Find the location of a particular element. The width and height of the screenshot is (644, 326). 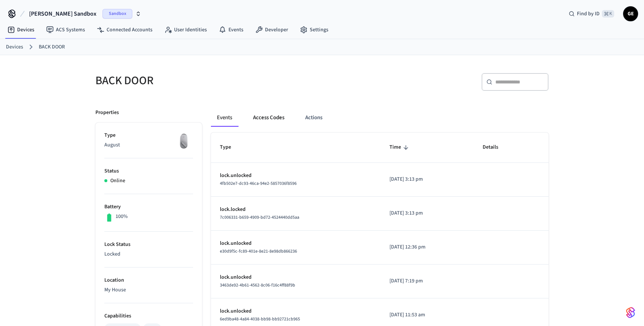

span: Details is located at coordinates (495, 147).